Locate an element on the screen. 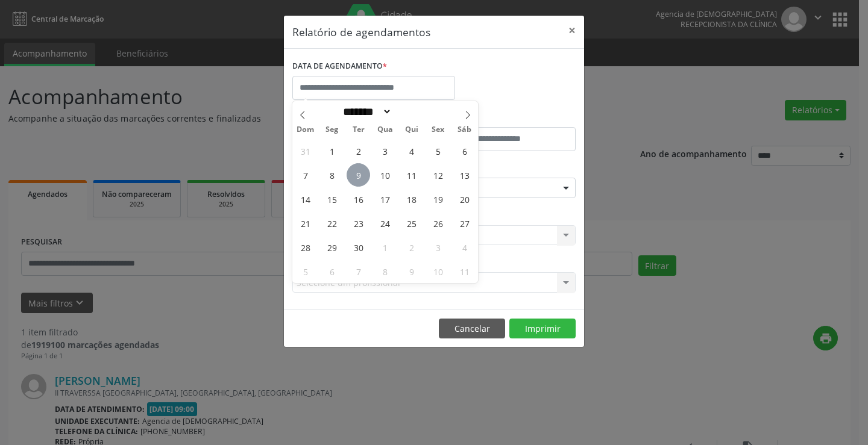 This screenshot has width=868, height=445. span: Setembro 19, 2025 is located at coordinates (438, 198).